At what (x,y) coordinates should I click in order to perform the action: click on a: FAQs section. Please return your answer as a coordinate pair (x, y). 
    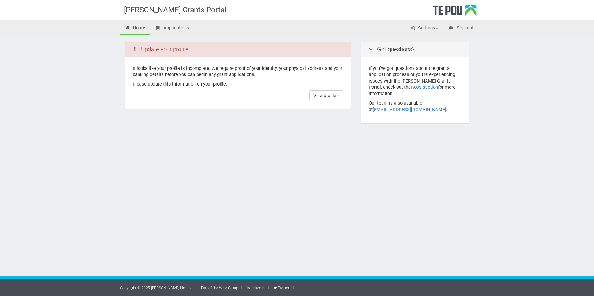
    Looking at the image, I should click on (424, 87).